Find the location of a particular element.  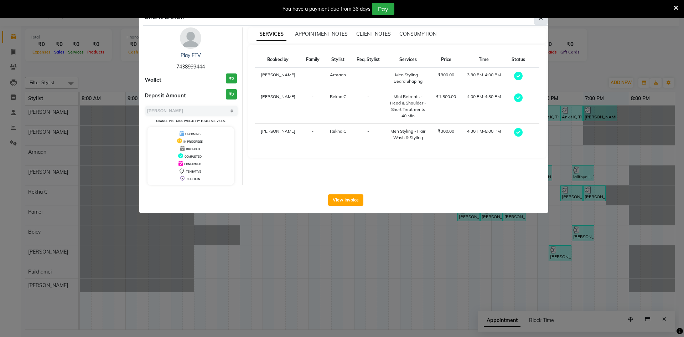

span: 7438999444 is located at coordinates (191, 67).